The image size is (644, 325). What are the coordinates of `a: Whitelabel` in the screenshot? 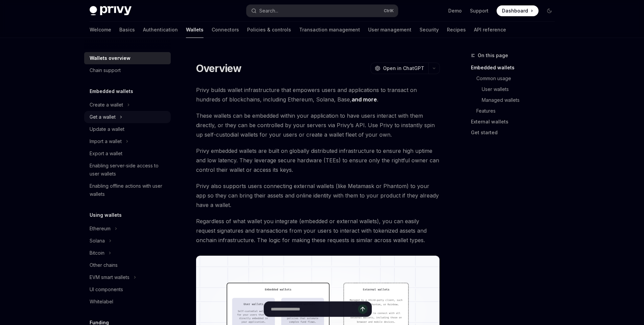 It's located at (128, 301).